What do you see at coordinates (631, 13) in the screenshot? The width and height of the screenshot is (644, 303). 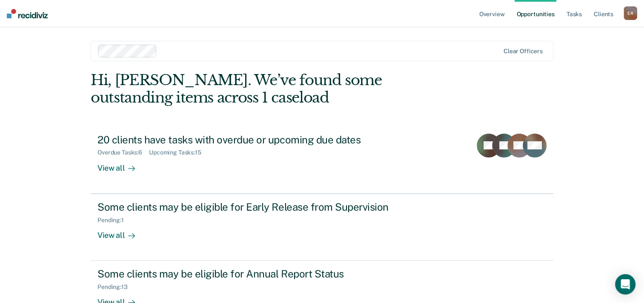 I see `div: E R` at bounding box center [631, 13].